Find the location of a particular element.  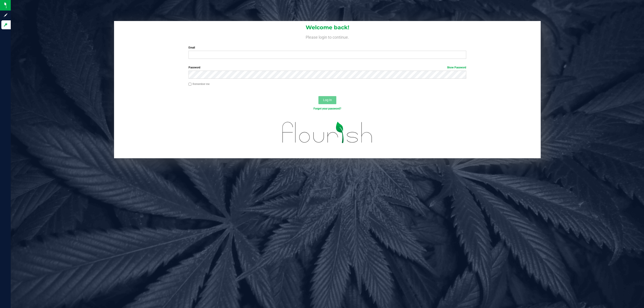

input: Remember me is located at coordinates (190, 84).